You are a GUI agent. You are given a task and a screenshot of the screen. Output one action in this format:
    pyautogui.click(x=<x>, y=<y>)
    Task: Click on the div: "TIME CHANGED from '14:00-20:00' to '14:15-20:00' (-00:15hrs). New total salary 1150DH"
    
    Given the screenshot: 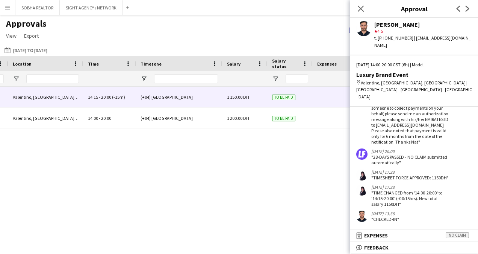 What is the action you would take?
    pyautogui.click(x=410, y=198)
    